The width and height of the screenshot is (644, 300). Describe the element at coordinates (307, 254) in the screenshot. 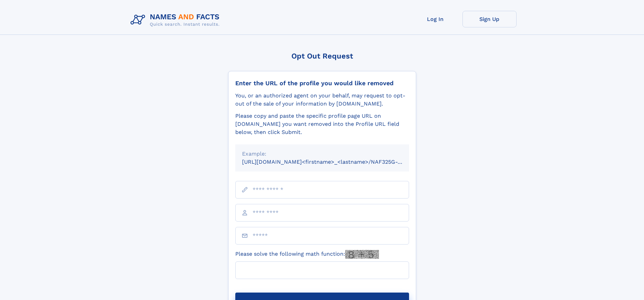

I see `label: Please solve the following math function:` at that location.